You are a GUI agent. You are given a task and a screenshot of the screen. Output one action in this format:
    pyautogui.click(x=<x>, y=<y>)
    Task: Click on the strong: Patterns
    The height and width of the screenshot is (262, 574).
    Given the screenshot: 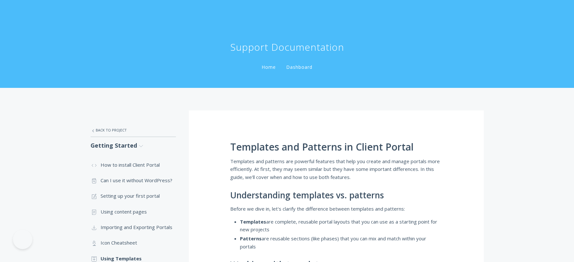 What is the action you would take?
    pyautogui.click(x=250, y=238)
    